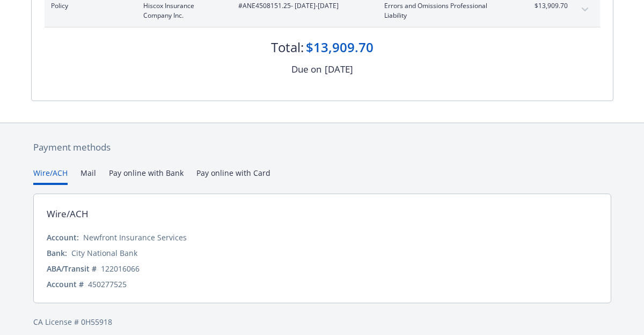 Image resolution: width=644 pixels, height=335 pixels. Describe the element at coordinates (71, 268) in the screenshot. I see `div: ABA/Transit #` at that location.